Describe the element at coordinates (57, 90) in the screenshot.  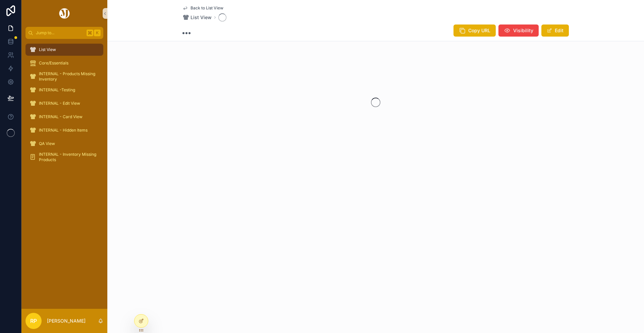
I see `span: INTERNAL -Testing` at that location.